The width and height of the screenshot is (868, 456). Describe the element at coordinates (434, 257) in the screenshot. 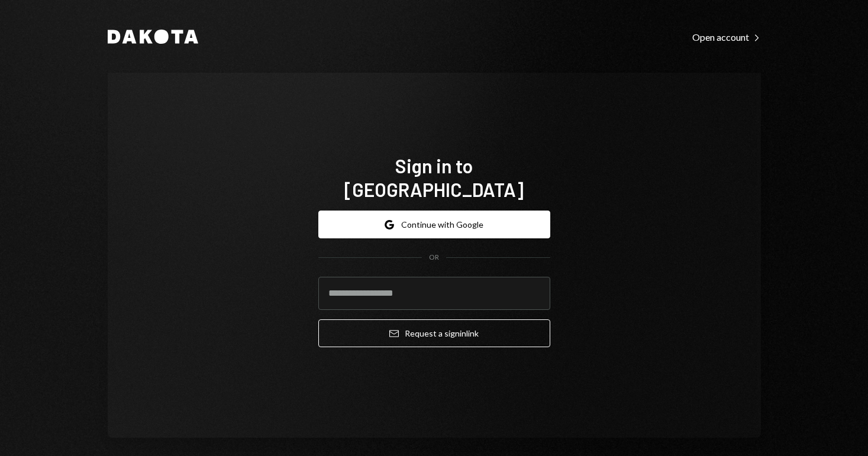

I see `div: OR` at that location.